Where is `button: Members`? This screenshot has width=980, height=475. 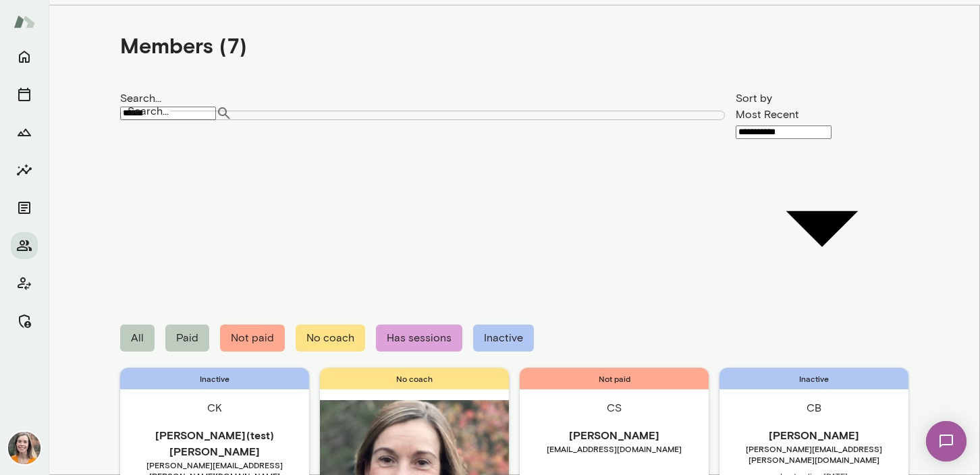 button: Members is located at coordinates (24, 246).